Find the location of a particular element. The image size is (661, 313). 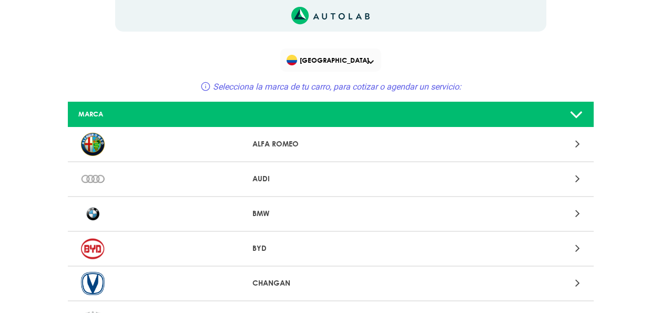

img: ALFA ROMEO is located at coordinates (93, 144).